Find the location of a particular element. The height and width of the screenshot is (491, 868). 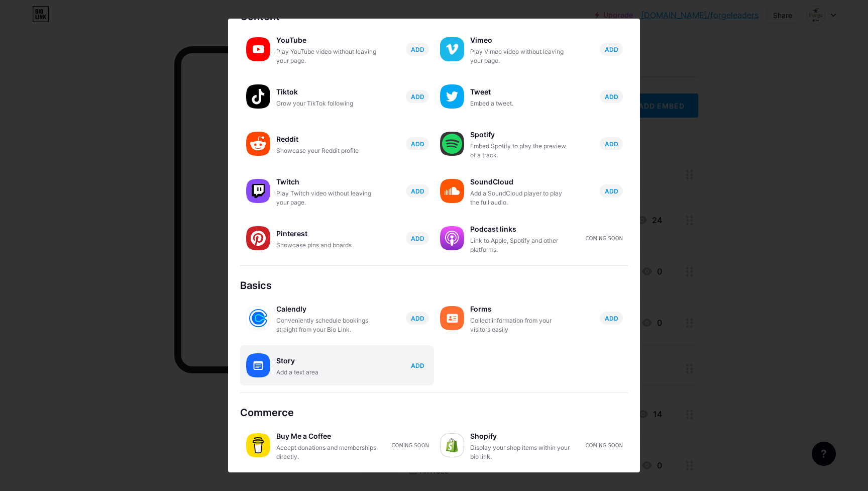

div: Tweet is located at coordinates (520, 92).